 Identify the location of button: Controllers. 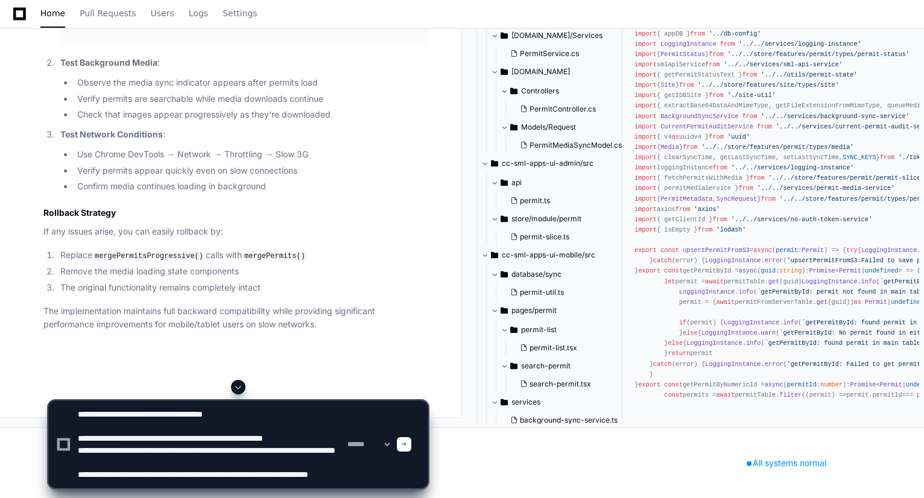
(565, 91).